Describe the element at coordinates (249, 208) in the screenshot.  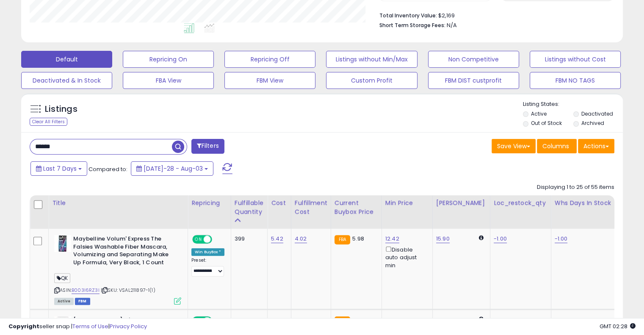
I see `div: Fulfillable Quantity` at that location.